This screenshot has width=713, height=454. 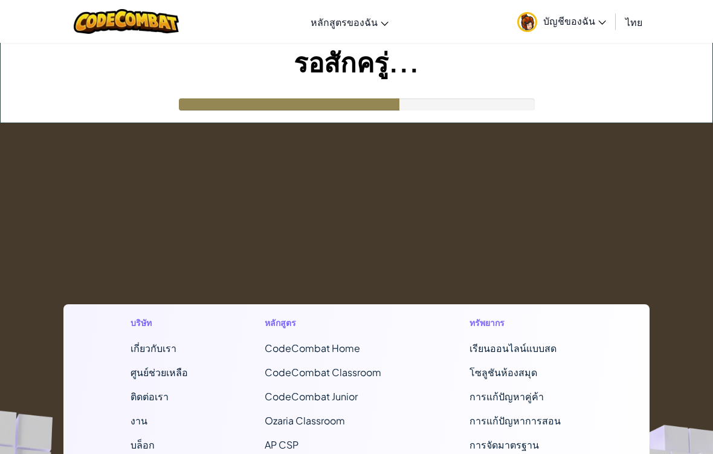 What do you see at coordinates (349, 22) in the screenshot?
I see `a: หลักสูตรของฉัน` at bounding box center [349, 22].